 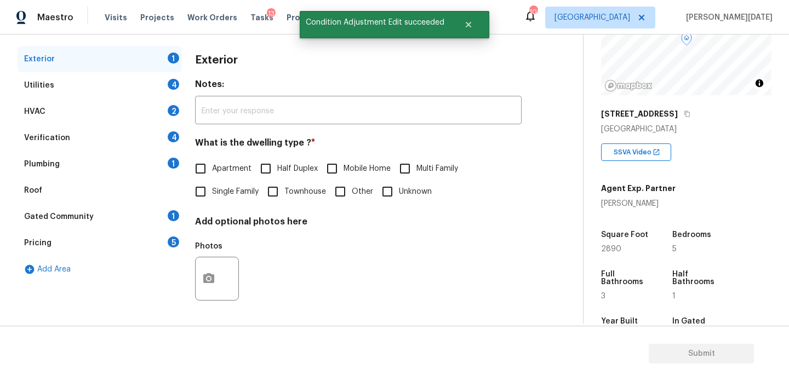 I want to click on img: Open In New Icon, so click(x=657, y=152).